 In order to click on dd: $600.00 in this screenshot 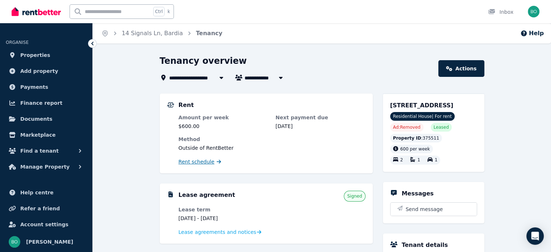, I will do `click(224, 126)`.